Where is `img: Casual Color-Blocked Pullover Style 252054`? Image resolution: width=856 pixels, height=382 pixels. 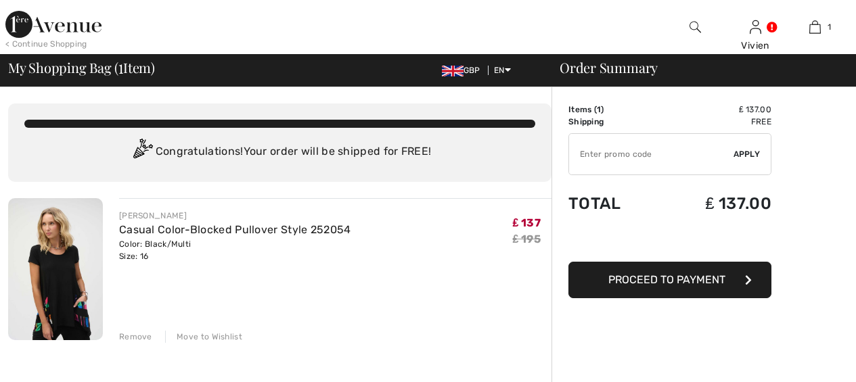 img: Casual Color-Blocked Pullover Style 252054 is located at coordinates (55, 269).